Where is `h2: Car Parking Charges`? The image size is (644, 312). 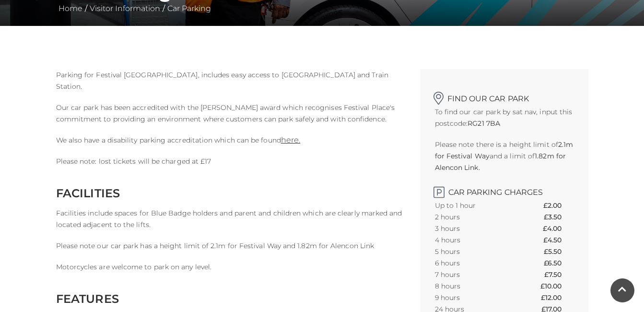
h2: Car Parking Charges is located at coordinates (505, 190).